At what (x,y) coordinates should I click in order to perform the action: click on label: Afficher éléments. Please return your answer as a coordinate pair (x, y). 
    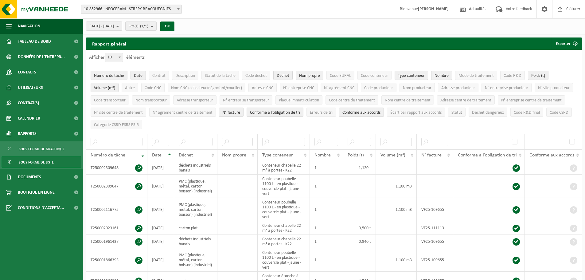
    Looking at the image, I should click on (117, 57).